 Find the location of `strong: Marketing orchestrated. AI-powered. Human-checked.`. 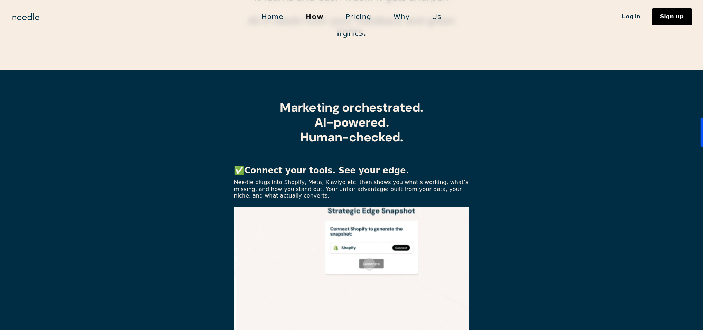

strong: Marketing orchestrated. AI-powered. Human-checked. is located at coordinates (351, 122).